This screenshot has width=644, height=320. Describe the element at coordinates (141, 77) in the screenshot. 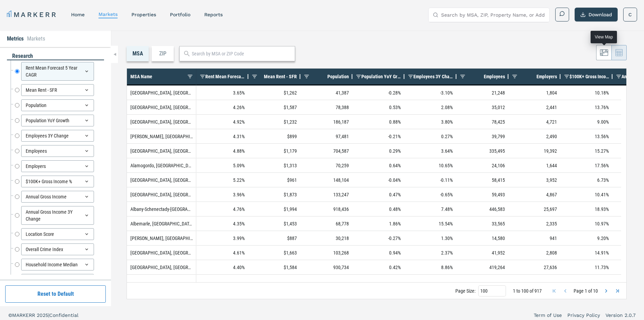

I see `span: MSA Name` at that location.